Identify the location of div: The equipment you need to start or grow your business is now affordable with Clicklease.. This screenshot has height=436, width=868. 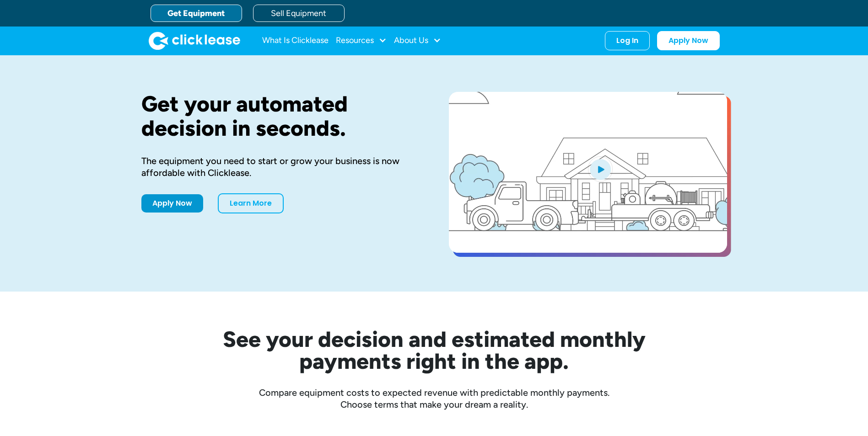
(280, 167).